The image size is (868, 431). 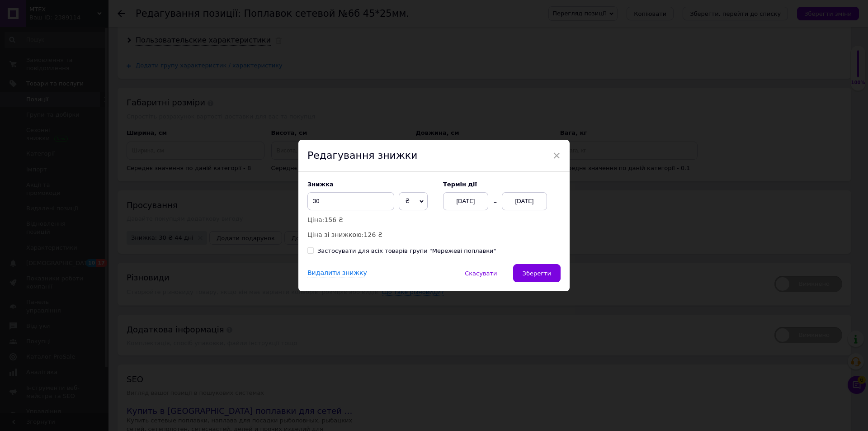 What do you see at coordinates (321, 184) in the screenshot?
I see `span: Знижка` at bounding box center [321, 184].